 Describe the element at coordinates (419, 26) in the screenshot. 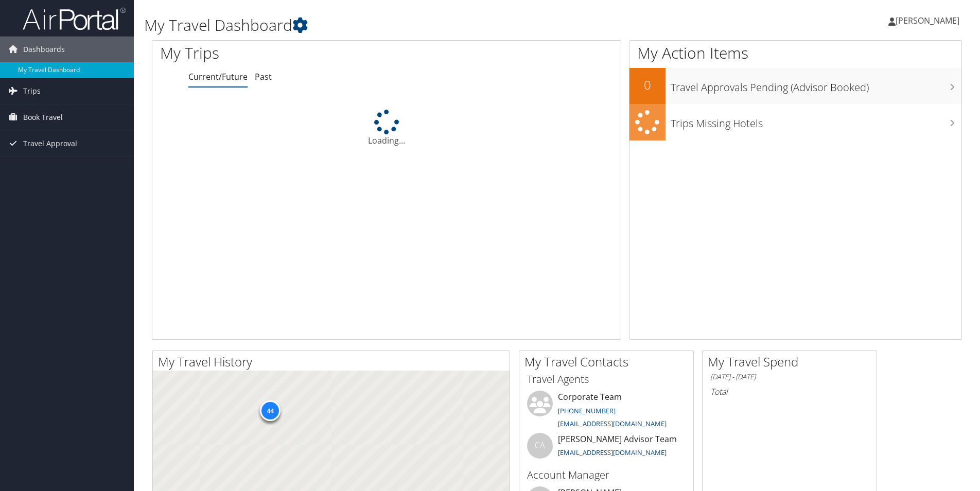

I see `h1: My Travel Dashboard` at that location.